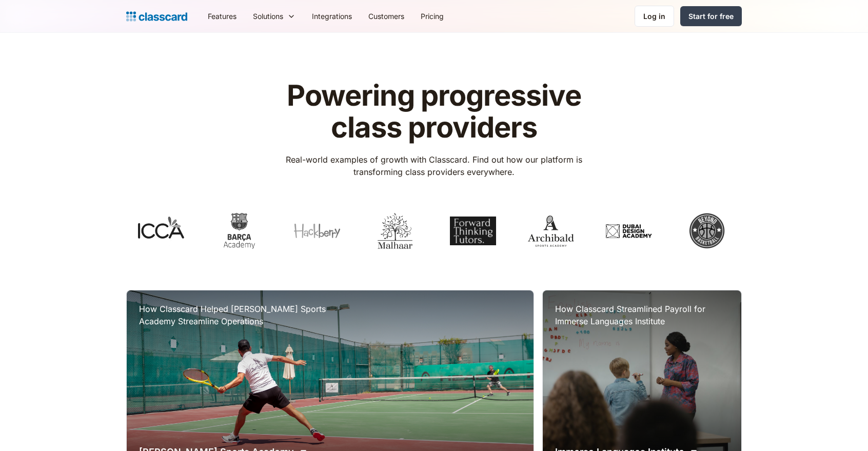 The width and height of the screenshot is (868, 451). What do you see at coordinates (711, 16) in the screenshot?
I see `div: Start for free` at bounding box center [711, 16].